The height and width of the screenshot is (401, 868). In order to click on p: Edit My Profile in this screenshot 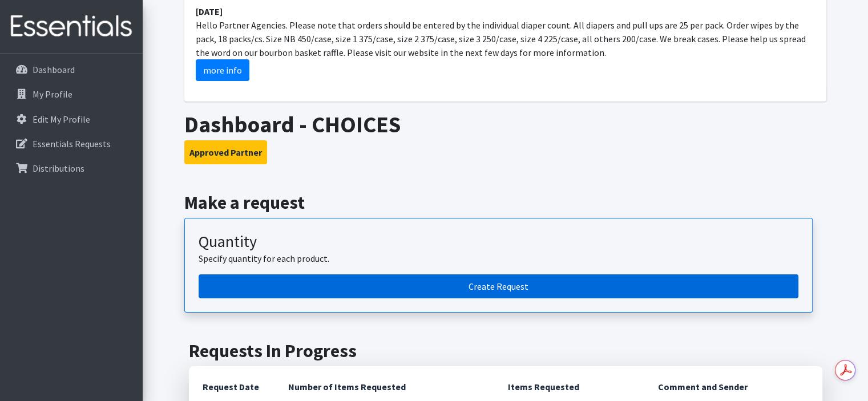, I will do `click(61, 119)`.